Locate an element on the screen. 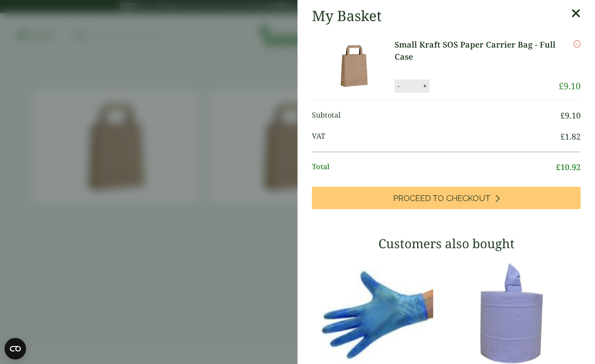  h2: My Basket is located at coordinates (347, 16).